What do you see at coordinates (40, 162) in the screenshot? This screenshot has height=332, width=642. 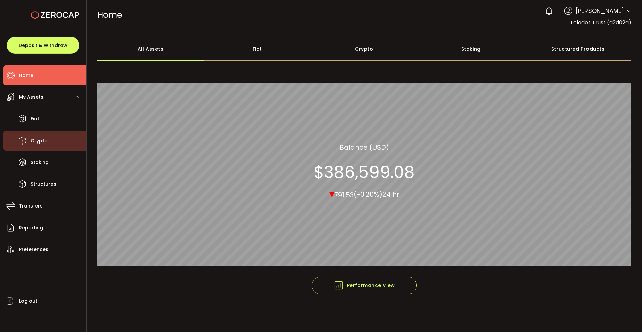 I see `span: Staking` at bounding box center [40, 162].